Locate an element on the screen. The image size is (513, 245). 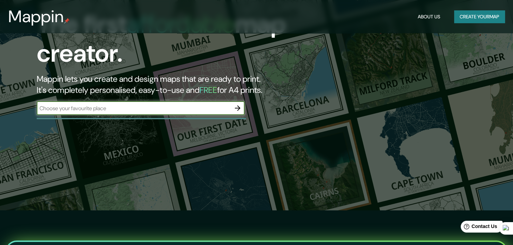
h5: FREE is located at coordinates (208, 90).